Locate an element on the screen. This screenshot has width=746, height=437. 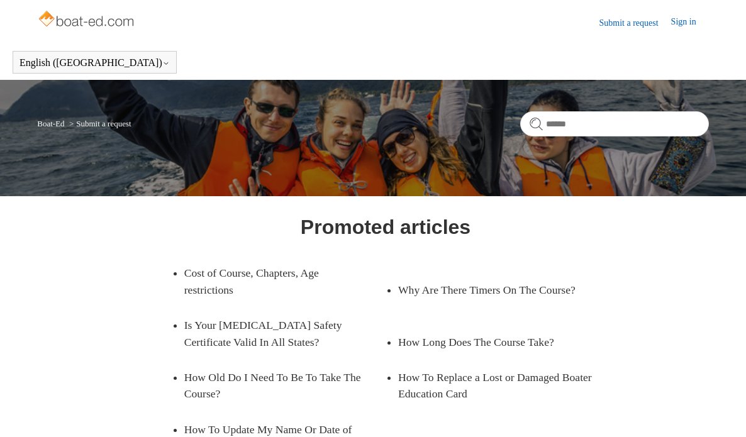
a: How Long Does The Course Take? is located at coordinates (489, 342).